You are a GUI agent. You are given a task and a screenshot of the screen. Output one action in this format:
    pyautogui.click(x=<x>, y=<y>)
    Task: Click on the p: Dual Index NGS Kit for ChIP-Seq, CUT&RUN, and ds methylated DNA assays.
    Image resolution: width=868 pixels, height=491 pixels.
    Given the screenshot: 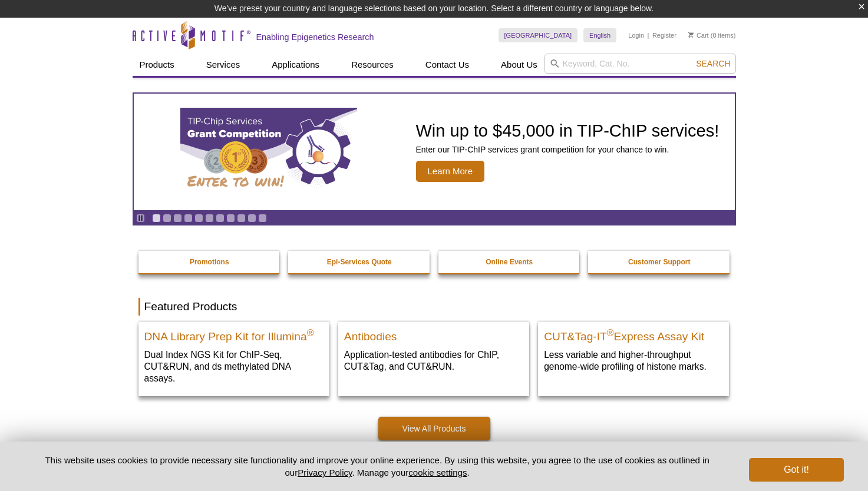 What is the action you would take?
    pyautogui.click(x=234, y=366)
    